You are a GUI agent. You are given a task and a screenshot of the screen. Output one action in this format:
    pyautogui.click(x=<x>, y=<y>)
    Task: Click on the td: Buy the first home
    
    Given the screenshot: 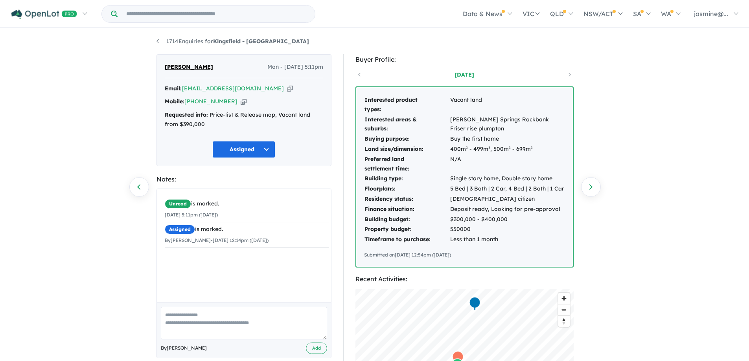 What is the action you would take?
    pyautogui.click(x=507, y=139)
    